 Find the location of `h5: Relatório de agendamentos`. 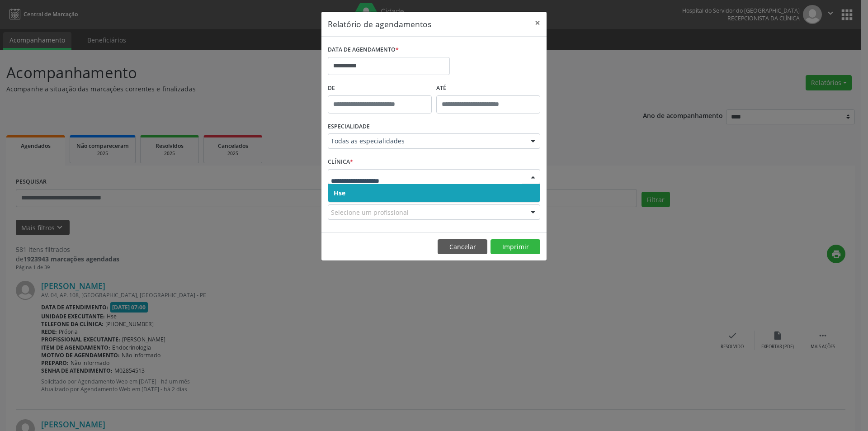

h5: Relatório de agendamentos is located at coordinates (379, 24).